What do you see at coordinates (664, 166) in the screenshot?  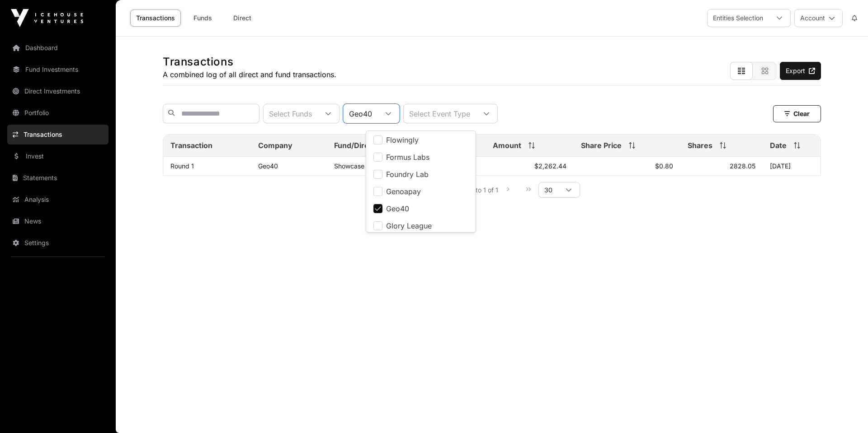 I see `span: $0.80` at bounding box center [664, 166].